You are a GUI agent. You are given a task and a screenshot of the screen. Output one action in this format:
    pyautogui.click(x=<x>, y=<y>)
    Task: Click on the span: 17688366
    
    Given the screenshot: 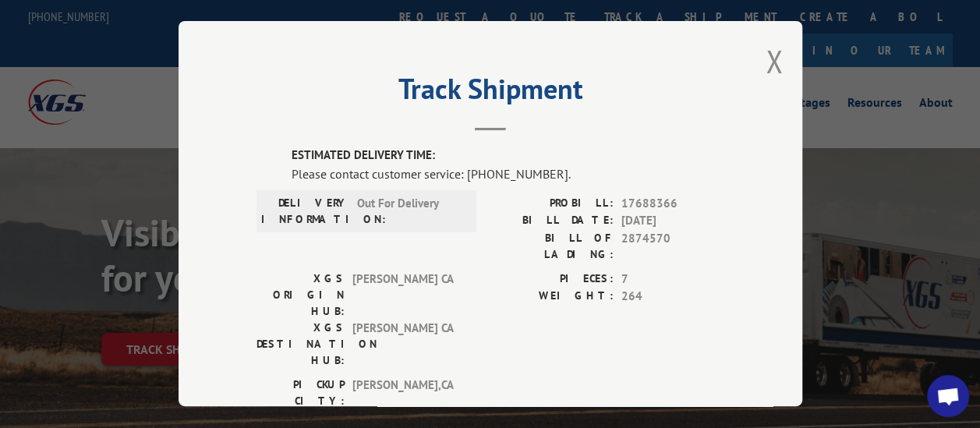 What is the action you would take?
    pyautogui.click(x=673, y=204)
    